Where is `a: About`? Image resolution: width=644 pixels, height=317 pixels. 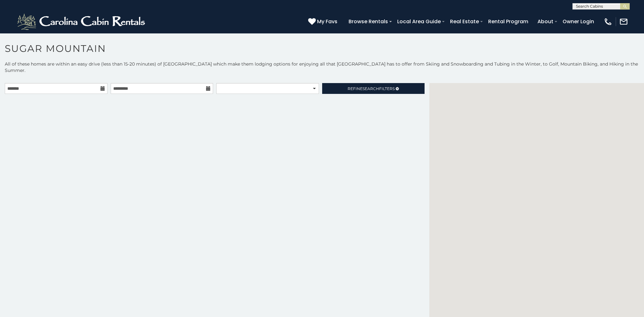 a: About is located at coordinates (546, 21).